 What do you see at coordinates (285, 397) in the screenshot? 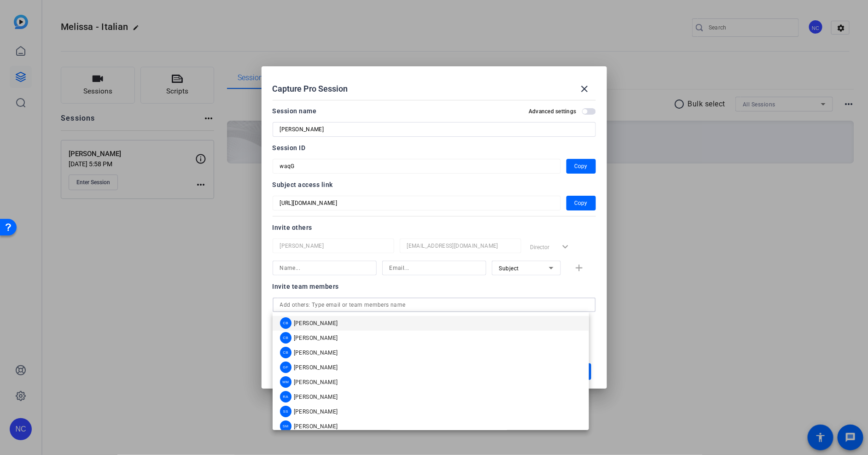
I see `div: RA` at bounding box center [285, 397].